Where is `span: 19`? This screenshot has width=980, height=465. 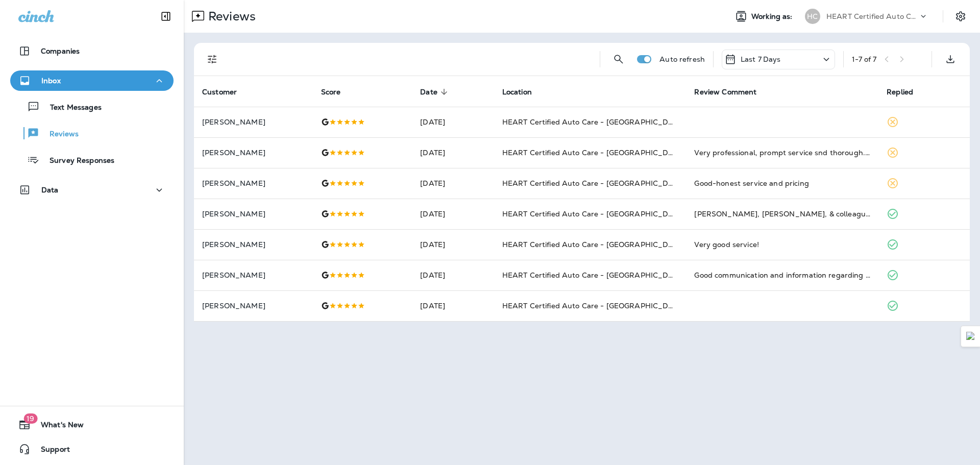
span: 19 is located at coordinates (30, 419).